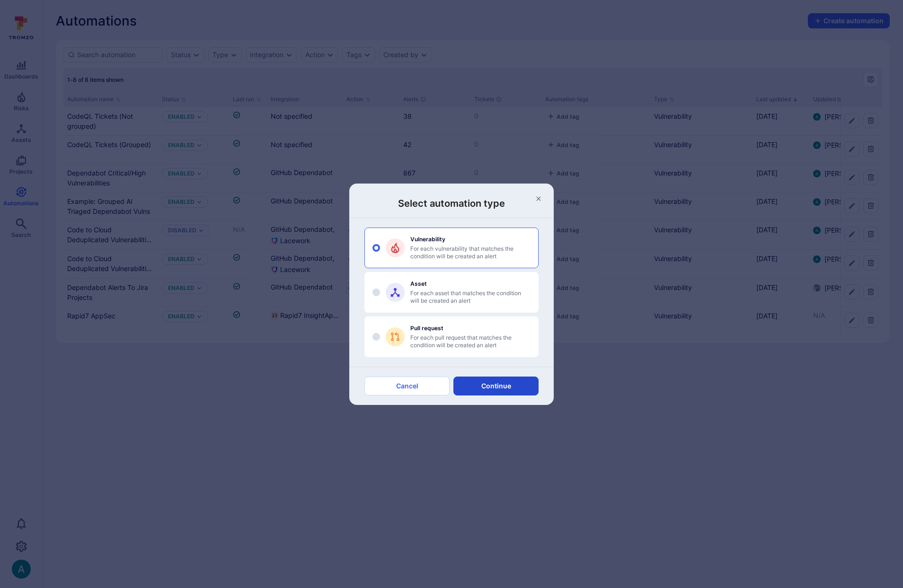 This screenshot has height=588, width=903. Describe the element at coordinates (452, 292) in the screenshot. I see `label: option Asset` at that location.